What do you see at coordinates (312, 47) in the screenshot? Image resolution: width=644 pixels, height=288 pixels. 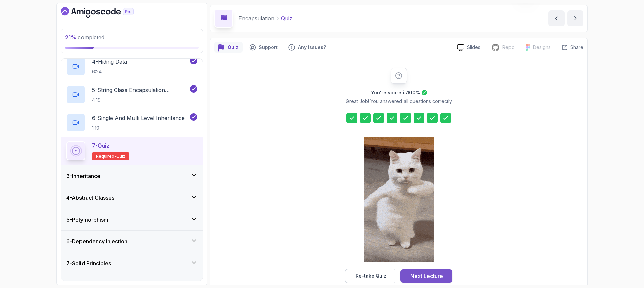 I see `p: Any issues?` at bounding box center [312, 47].